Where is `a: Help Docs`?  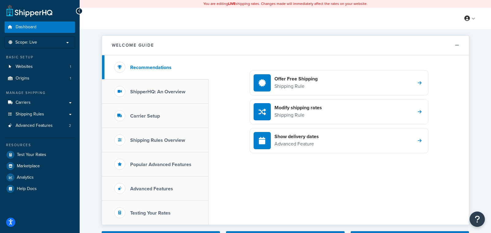 a: Help Docs is located at coordinates (40, 189).